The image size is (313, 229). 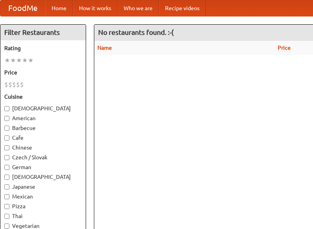 What do you see at coordinates (43, 147) in the screenshot?
I see `label: Chinese` at bounding box center [43, 147].